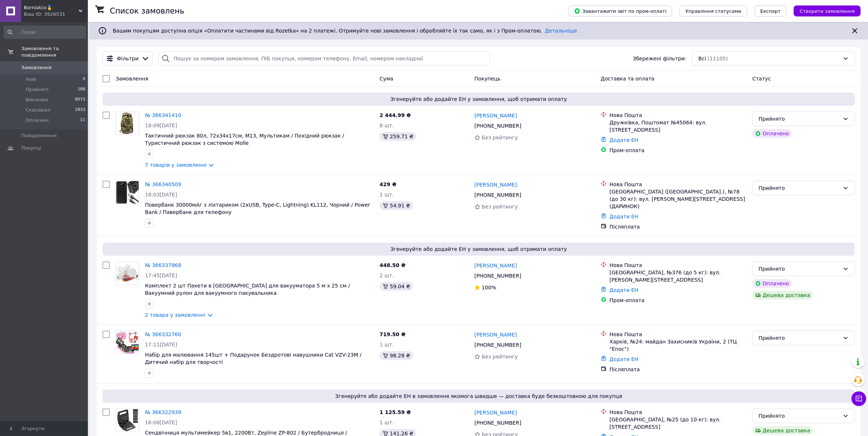 This screenshot has width=868, height=436. I want to click on span: 2 444.99 ₴, so click(395, 115).